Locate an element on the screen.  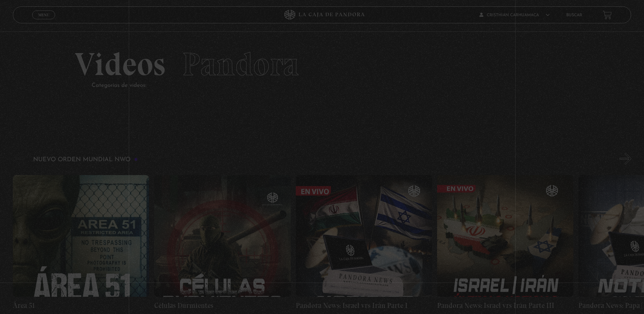
span: cristhian carhuamaca is located at coordinates (515, 15).